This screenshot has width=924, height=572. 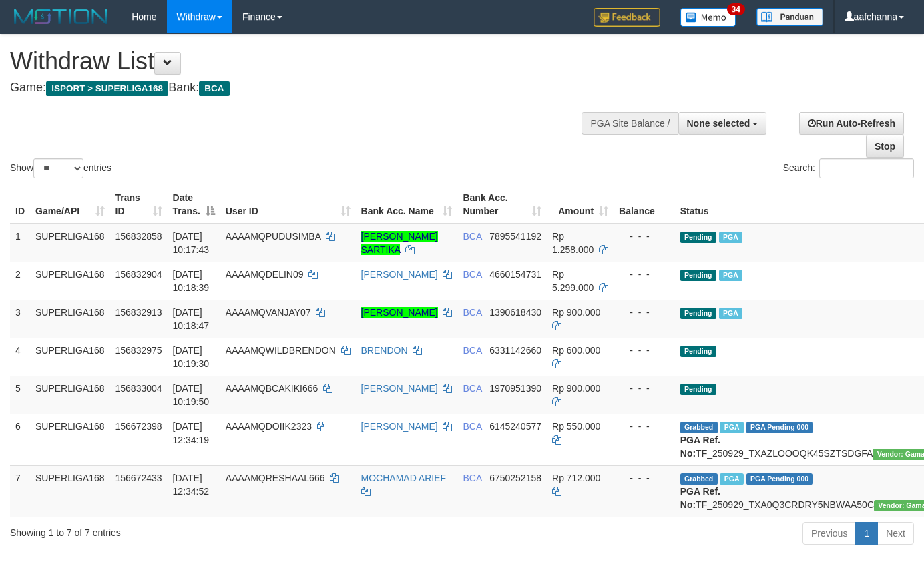 What do you see at coordinates (736, 9) in the screenshot?
I see `span: 34` at bounding box center [736, 9].